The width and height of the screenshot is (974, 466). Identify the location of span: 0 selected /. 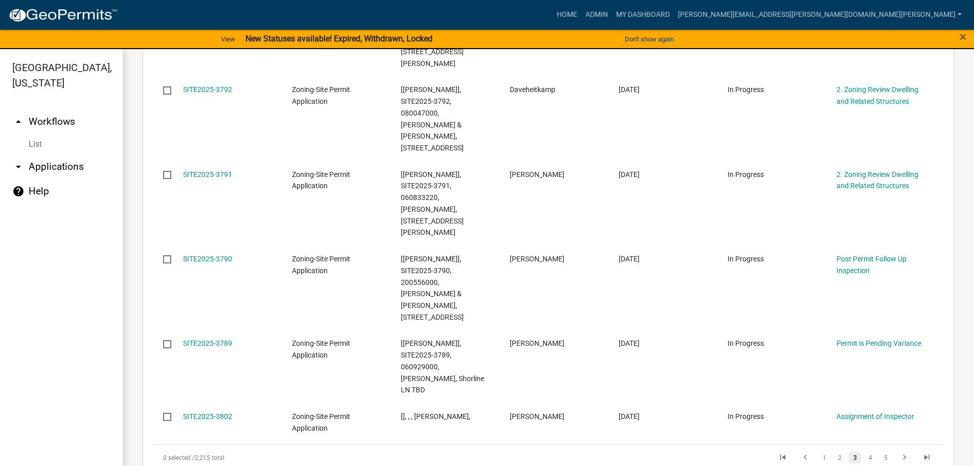
(179, 457).